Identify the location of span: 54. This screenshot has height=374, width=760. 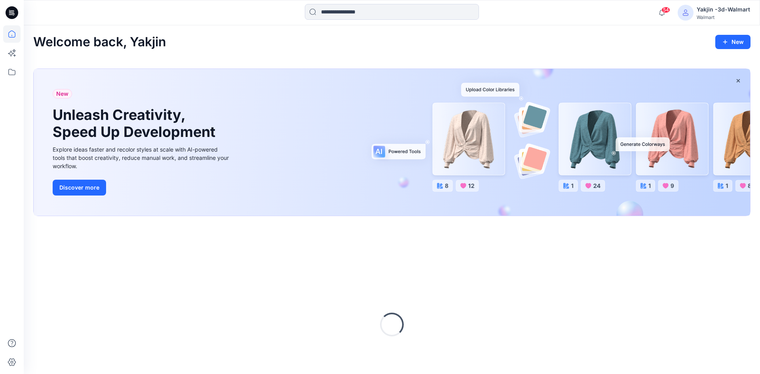
(666, 10).